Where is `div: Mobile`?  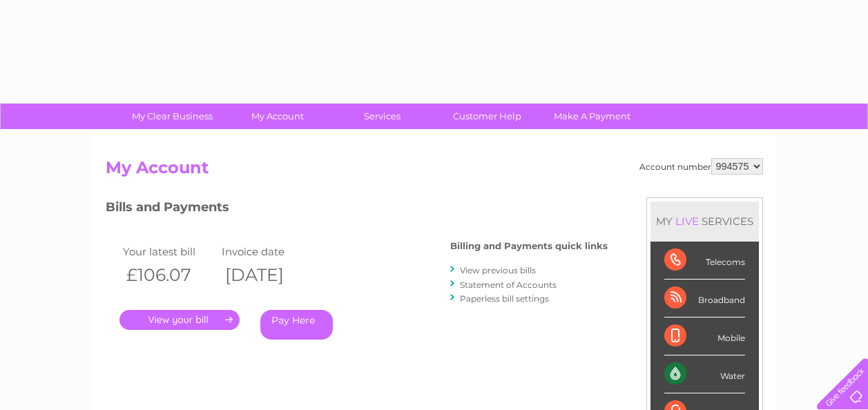 div: Mobile is located at coordinates (704, 336).